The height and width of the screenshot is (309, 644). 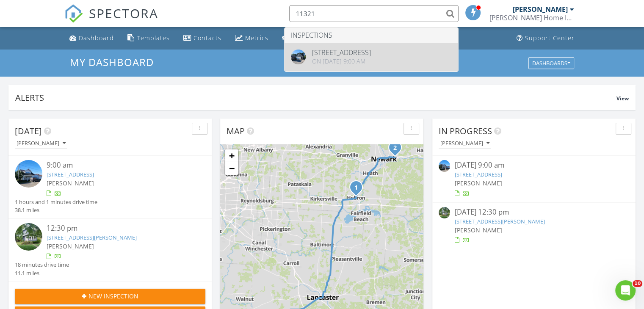 What do you see at coordinates (110, 296) in the screenshot?
I see `button: New Inspection` at bounding box center [110, 296].